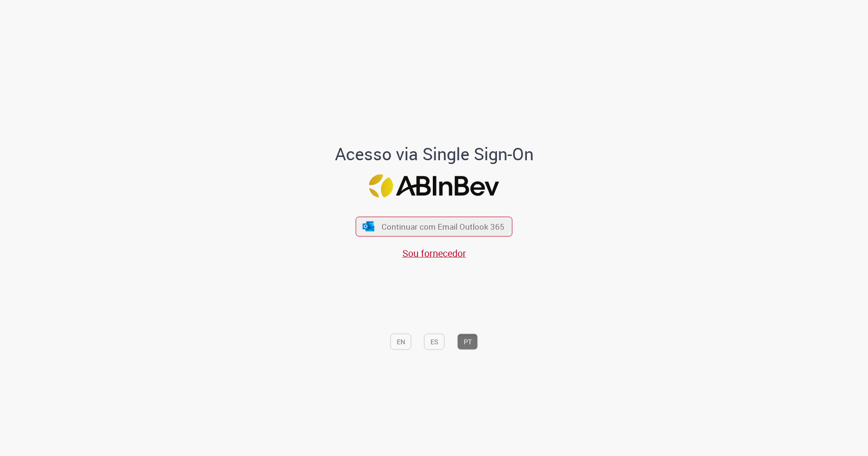 The height and width of the screenshot is (456, 868). I want to click on span: Sou fornecedor, so click(434, 252).